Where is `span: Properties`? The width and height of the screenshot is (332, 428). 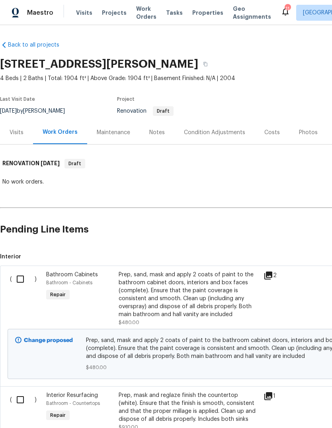 span: Properties is located at coordinates (208, 13).